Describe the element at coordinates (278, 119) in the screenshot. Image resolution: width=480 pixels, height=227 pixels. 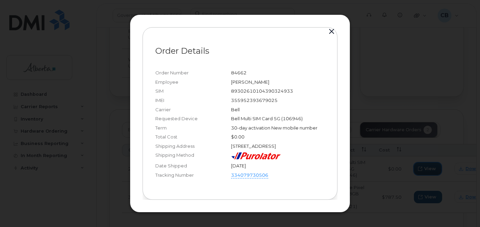
I see `div: Bell Multi SIM Card 5G (106946)` at that location.